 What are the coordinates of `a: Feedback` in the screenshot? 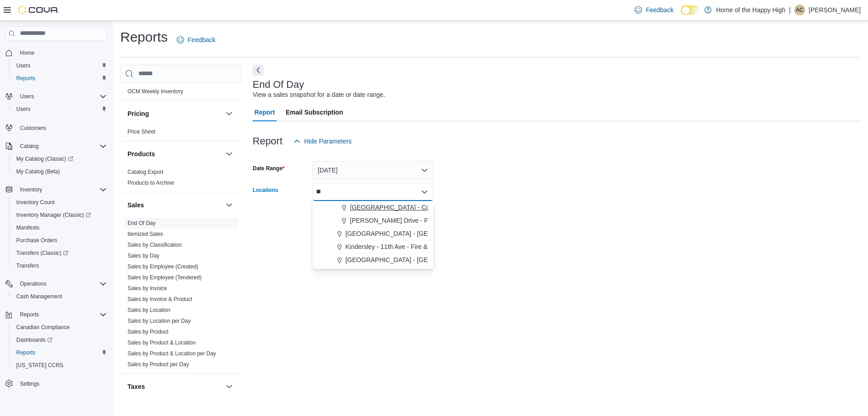 It's located at (196, 40).